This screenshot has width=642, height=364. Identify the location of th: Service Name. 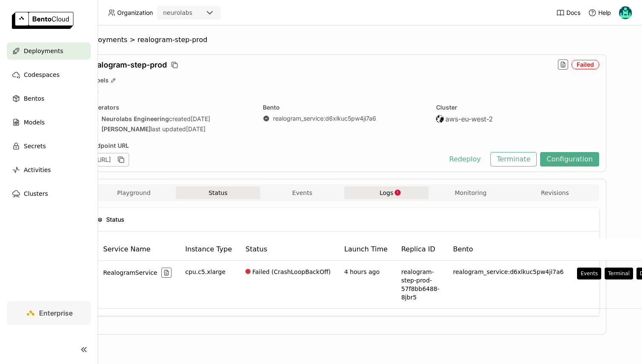
(137, 249).